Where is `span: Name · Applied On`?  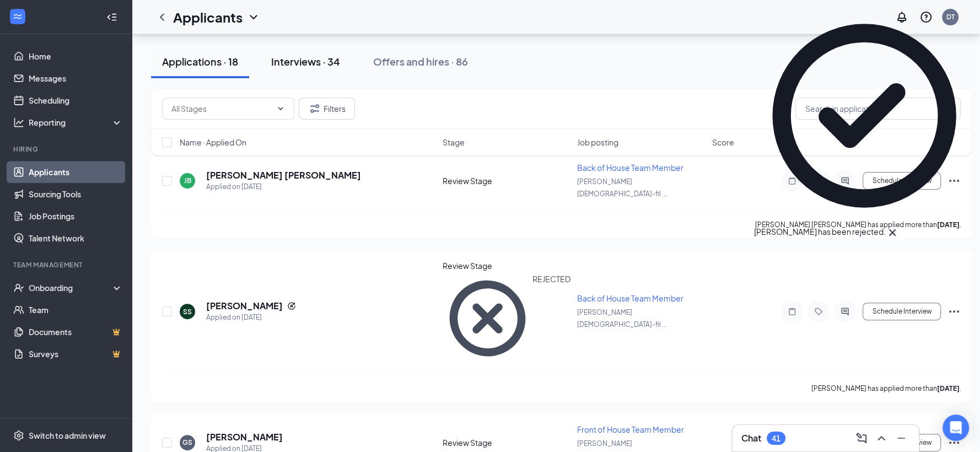 span: Name · Applied On is located at coordinates (213, 142).